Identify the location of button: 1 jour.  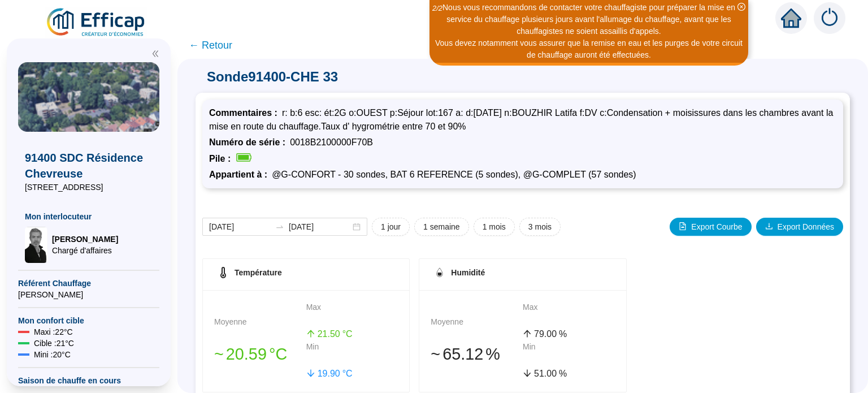
(390, 227).